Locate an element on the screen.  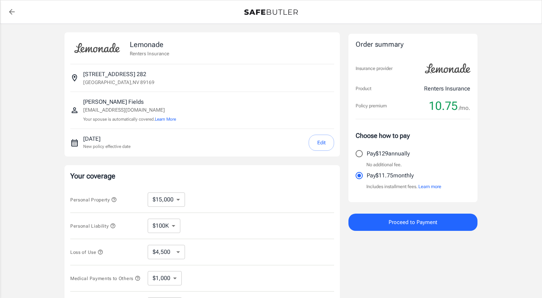
span: /mo. is located at coordinates (465, 108).